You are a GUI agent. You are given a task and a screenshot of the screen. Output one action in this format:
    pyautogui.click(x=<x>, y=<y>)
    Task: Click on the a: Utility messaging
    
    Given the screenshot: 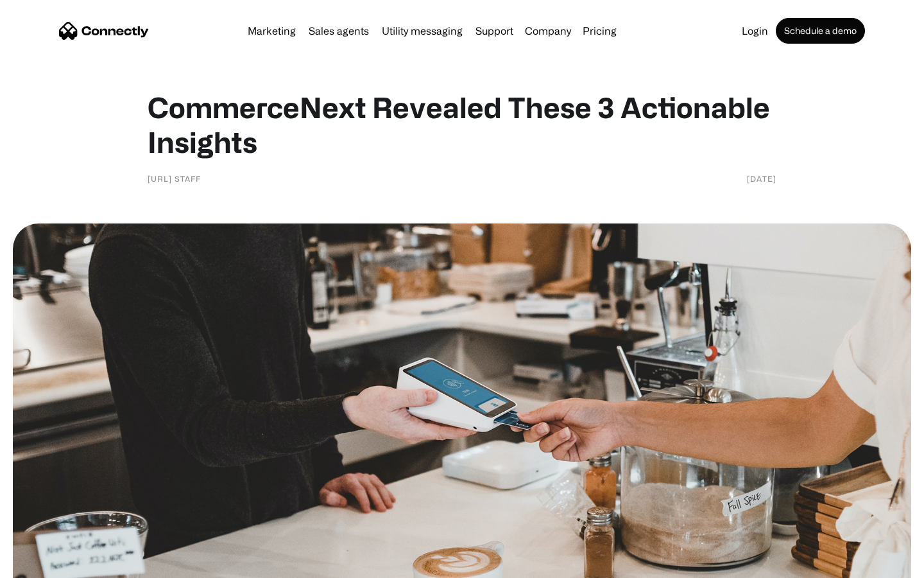 What is the action you would take?
    pyautogui.click(x=422, y=31)
    